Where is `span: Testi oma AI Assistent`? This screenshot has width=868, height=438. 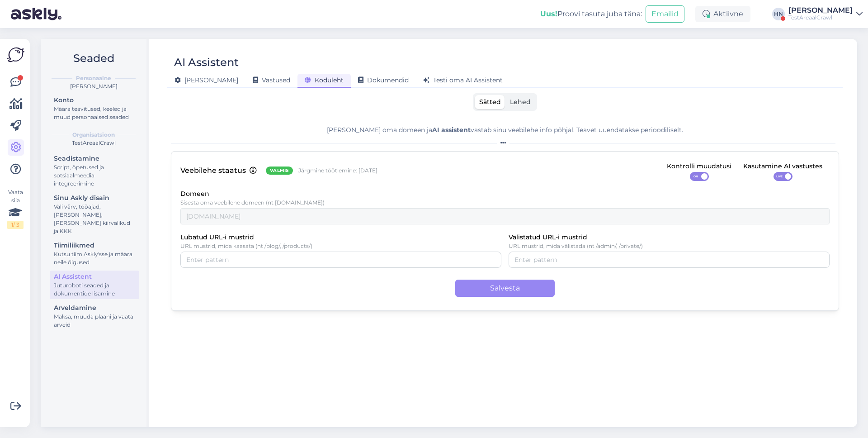 span: Testi oma AI Assistent is located at coordinates (463, 80).